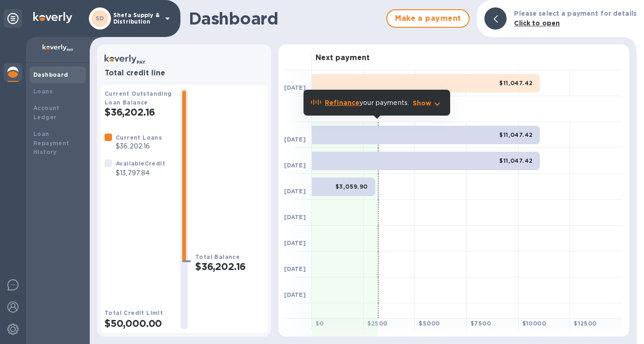 The height and width of the screenshot is (344, 644). Describe the element at coordinates (427, 103) in the screenshot. I see `button: Show` at that location.